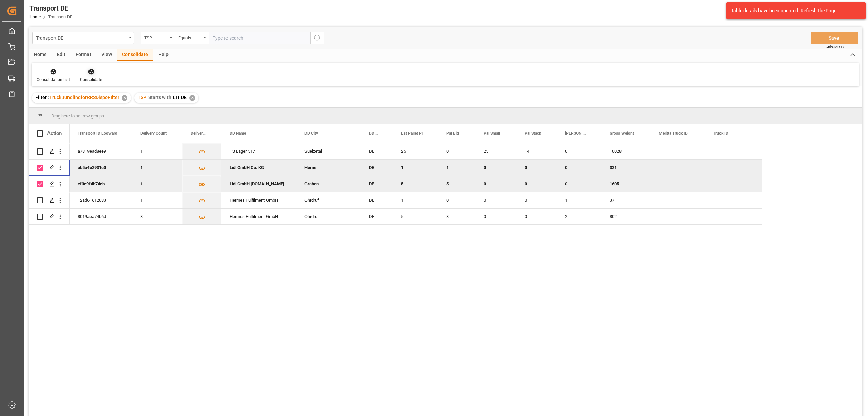  I want to click on div: 14, so click(536, 151).